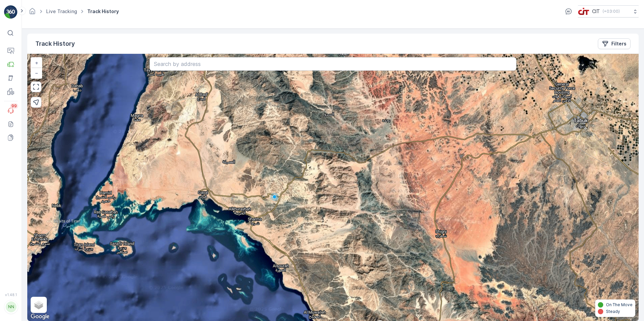 The height and width of the screenshot is (321, 644). I want to click on a: Zoom Out, so click(37, 73).